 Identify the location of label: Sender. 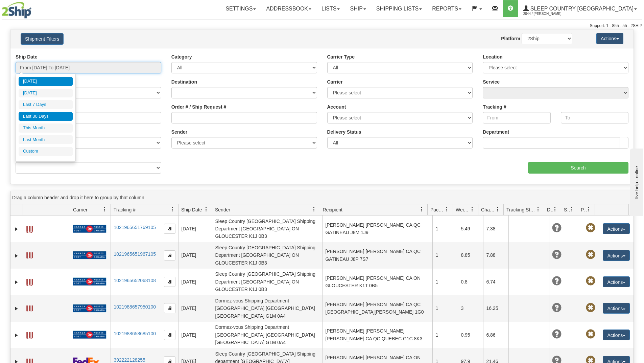
(179, 132).